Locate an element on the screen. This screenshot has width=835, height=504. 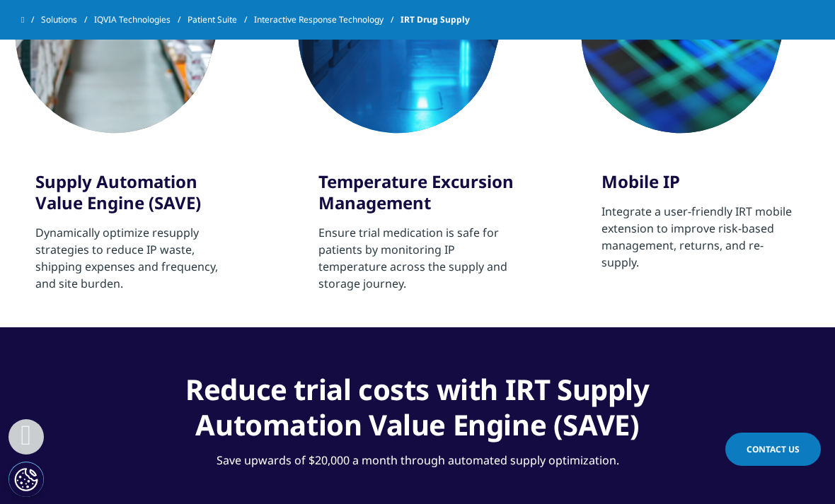
p: Dynamically optimize resupply strategies to reduce IP waste, shipping expenses and frequency, and... is located at coordinates (134, 258).